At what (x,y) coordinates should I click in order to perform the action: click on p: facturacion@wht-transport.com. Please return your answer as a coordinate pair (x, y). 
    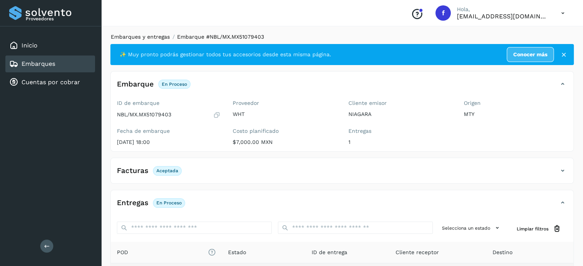
    Looking at the image, I should click on (503, 16).